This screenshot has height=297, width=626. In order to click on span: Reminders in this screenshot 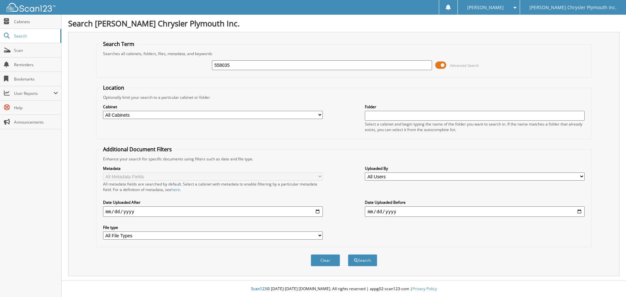, I will do `click(36, 65)`.